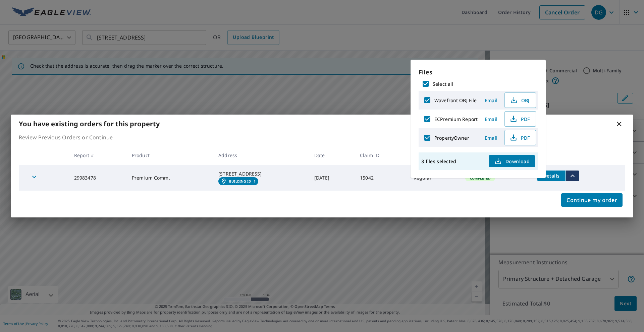 The height and width of the screenshot is (332, 644). I want to click on label: ECPremium Report, so click(456, 119).